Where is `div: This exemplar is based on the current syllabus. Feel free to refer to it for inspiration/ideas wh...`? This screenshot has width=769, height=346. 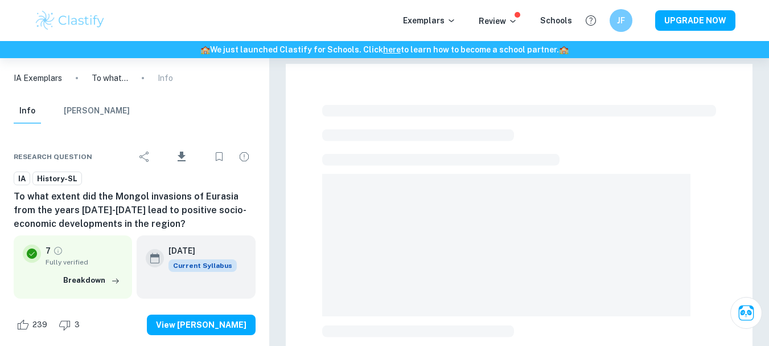 div: This exemplar is based on the current syllabus. Feel free to refer to it for inspiration/ideas wh... is located at coordinates (203, 265).